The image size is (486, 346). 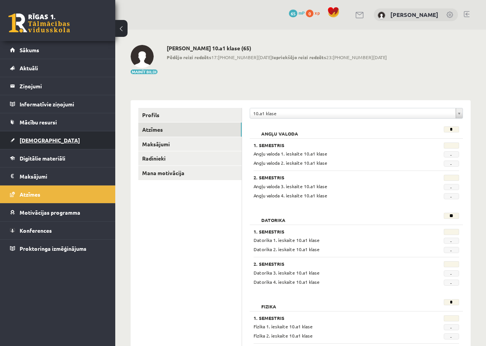 What do you see at coordinates (268, 303) in the screenshot?
I see `h2: Fizika` at bounding box center [268, 303].